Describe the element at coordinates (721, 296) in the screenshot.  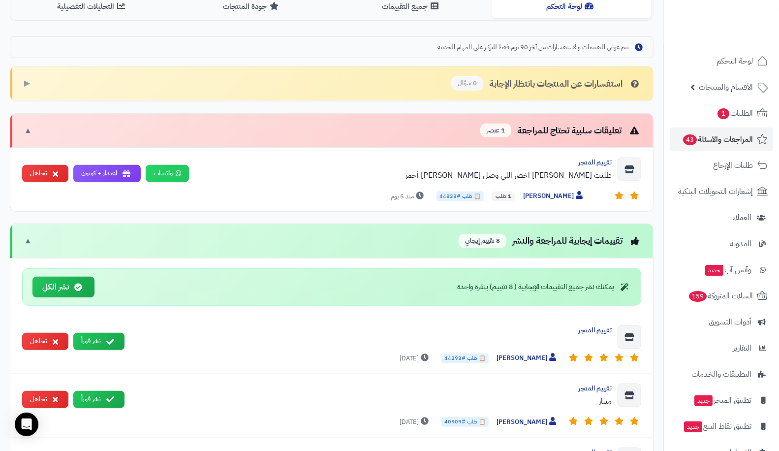
I see `span: السلات المتروكة` at that location.